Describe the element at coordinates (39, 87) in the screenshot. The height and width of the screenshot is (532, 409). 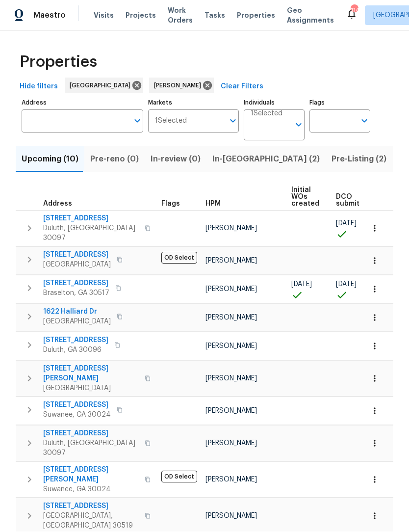
I see `span: Hide filters` at that location.